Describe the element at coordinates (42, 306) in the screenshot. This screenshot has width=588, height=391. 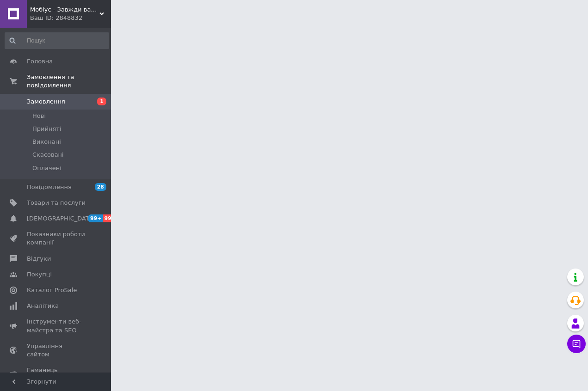
I see `span: Аналітика` at that location.